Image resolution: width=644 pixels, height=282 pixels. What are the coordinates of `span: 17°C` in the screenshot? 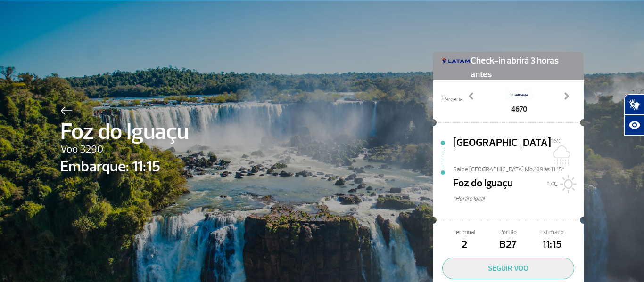 It's located at (552, 184).